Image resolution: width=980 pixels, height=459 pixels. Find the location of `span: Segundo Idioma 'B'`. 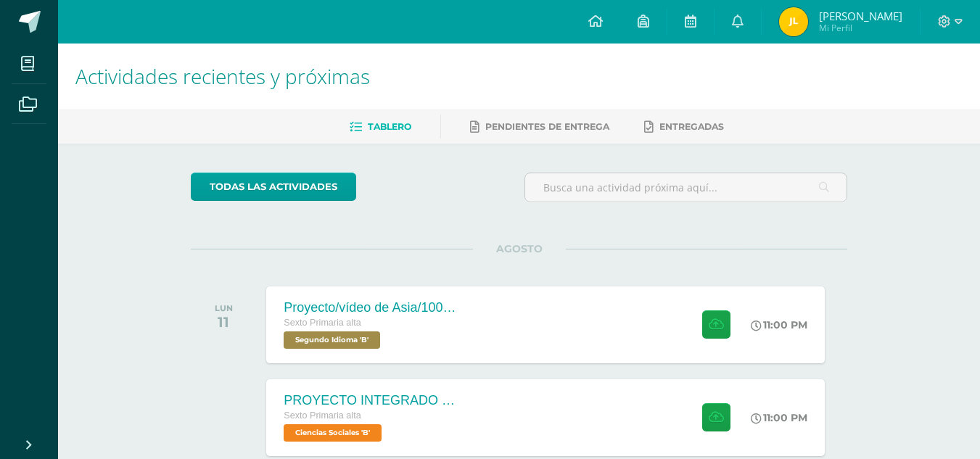

span: Segundo Idioma 'B' is located at coordinates (331, 340).